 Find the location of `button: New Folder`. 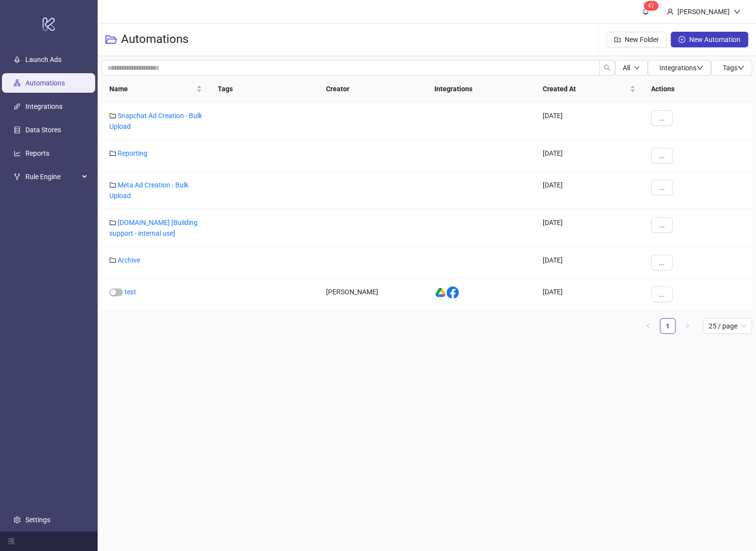

button: New Folder is located at coordinates (636, 39).